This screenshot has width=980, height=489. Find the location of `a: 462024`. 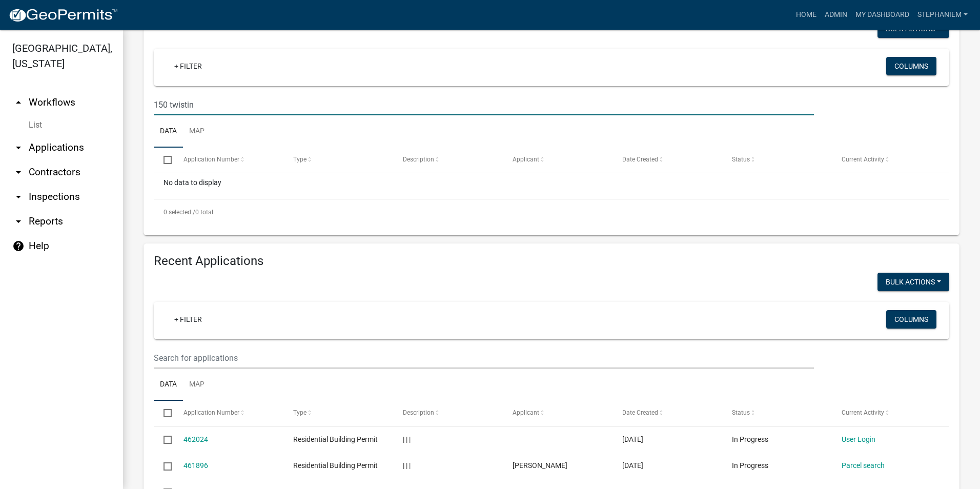

a: 462024 is located at coordinates (196, 439).